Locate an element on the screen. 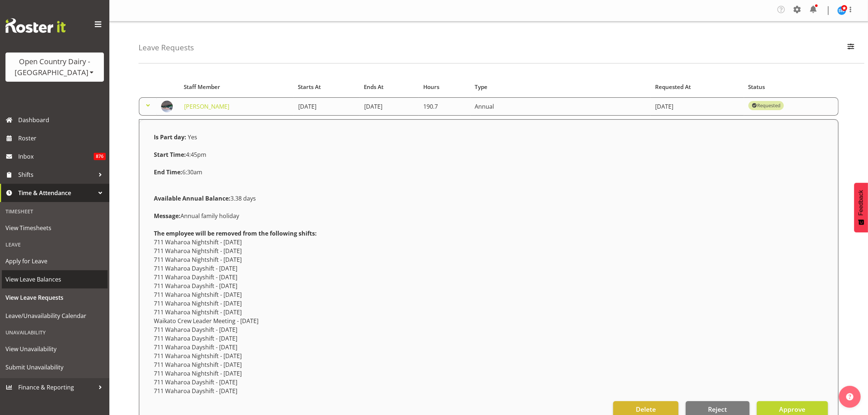  a: Submit Unavailability is located at coordinates (55, 368).